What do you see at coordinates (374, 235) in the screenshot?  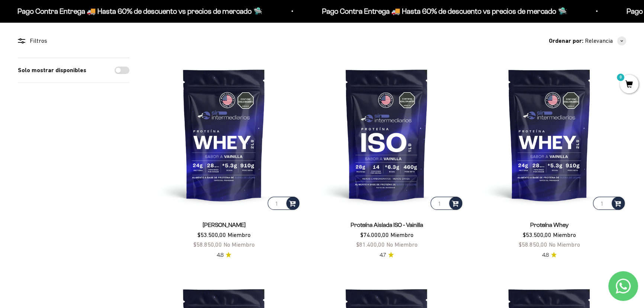 I see `span: $74.000,00` at bounding box center [374, 235].